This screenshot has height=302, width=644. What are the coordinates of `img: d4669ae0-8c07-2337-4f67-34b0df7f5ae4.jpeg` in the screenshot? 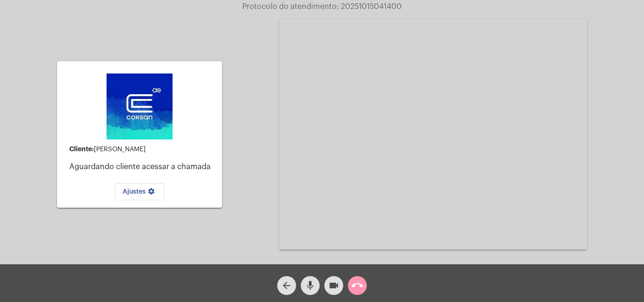 It's located at (140, 106).